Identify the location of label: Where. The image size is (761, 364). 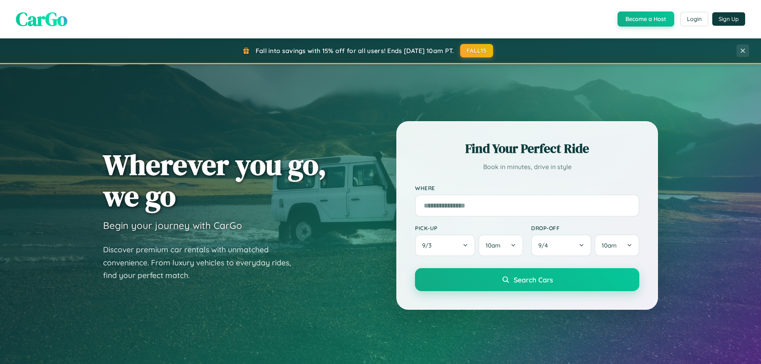
(527, 188).